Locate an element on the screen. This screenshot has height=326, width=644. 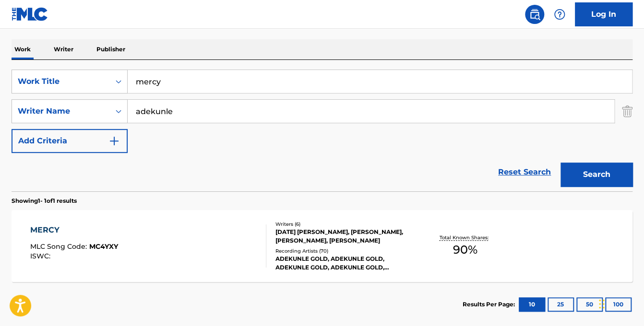
p: Showing 1 - 1 of 1 results is located at coordinates (44, 201).